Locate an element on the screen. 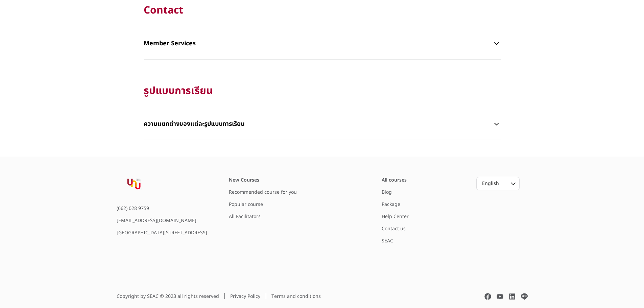  div: English is located at coordinates (491, 183).